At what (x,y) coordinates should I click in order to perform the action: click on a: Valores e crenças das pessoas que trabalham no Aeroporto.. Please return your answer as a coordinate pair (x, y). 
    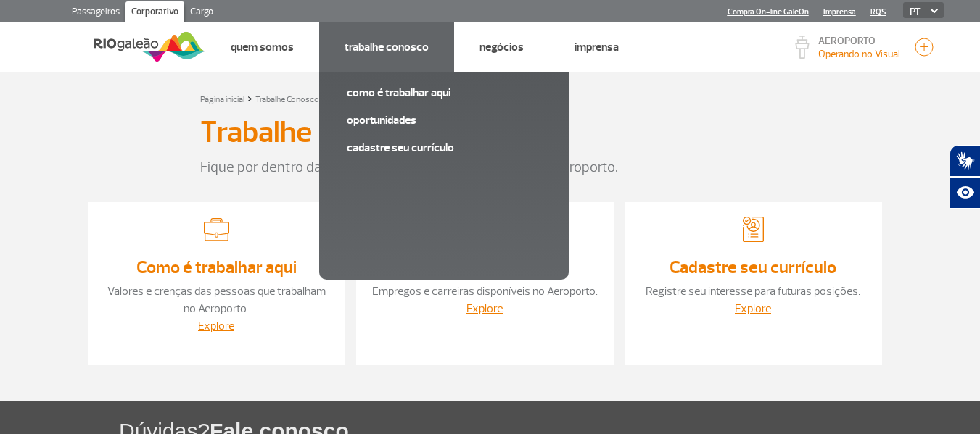
    Looking at the image, I should click on (216, 300).